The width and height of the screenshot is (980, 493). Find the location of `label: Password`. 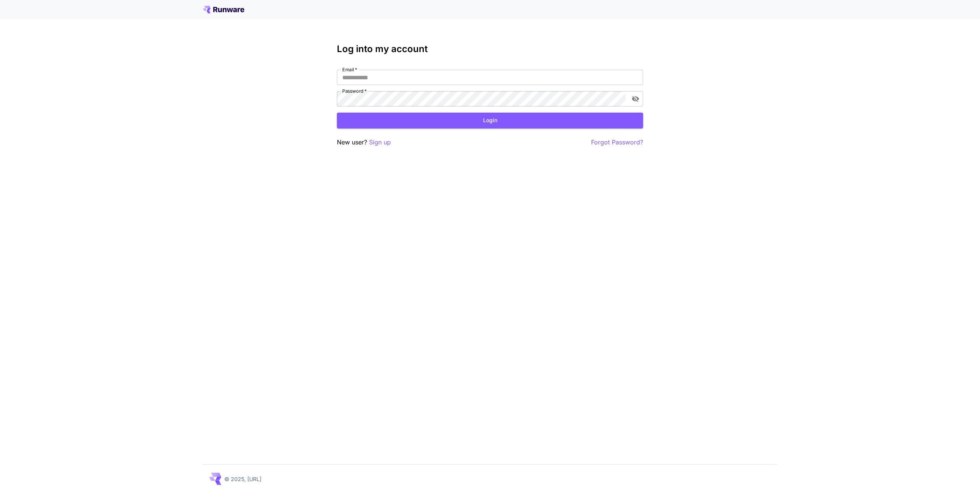

label: Password is located at coordinates (355, 91).